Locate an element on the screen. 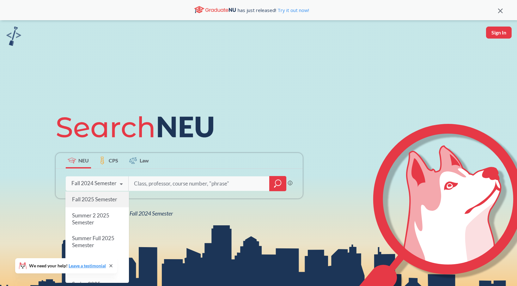 This screenshot has width=517, height=286. img: sandbox logo is located at coordinates (14, 36).